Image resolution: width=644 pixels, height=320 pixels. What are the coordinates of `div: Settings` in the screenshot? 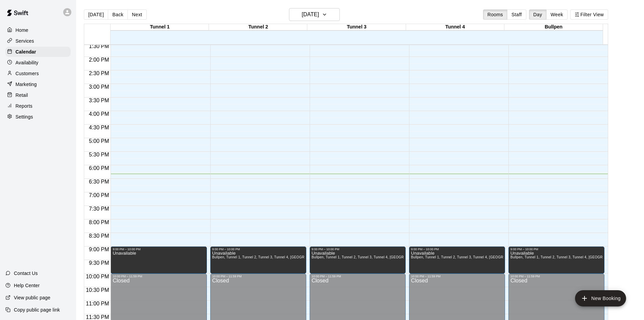 It's located at (38, 117).